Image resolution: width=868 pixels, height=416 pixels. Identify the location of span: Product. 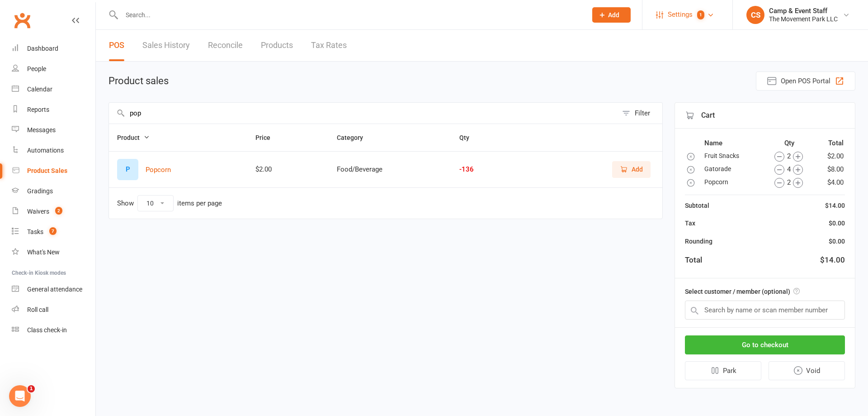
(133, 137).